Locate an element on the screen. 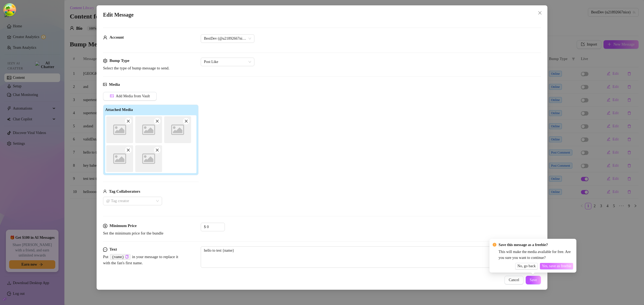 The height and width of the screenshot is (305, 644). span: copy is located at coordinates (127, 257).